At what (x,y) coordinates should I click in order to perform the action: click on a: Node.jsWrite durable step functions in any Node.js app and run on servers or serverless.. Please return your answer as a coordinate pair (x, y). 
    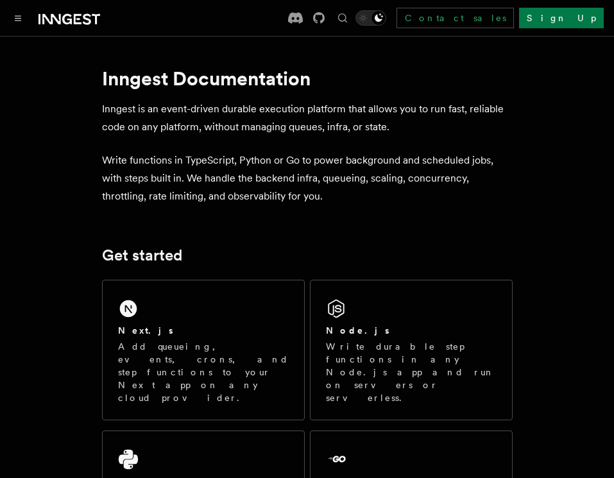
    Looking at the image, I should click on (411, 350).